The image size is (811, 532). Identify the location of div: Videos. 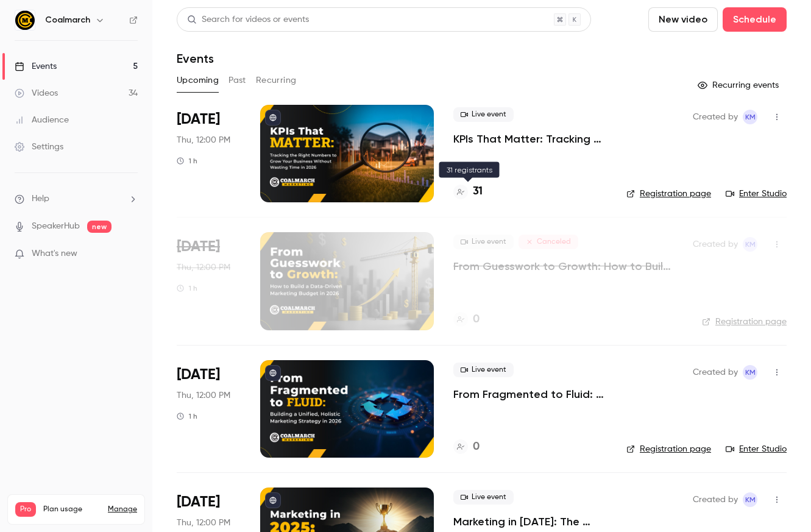
(36, 93).